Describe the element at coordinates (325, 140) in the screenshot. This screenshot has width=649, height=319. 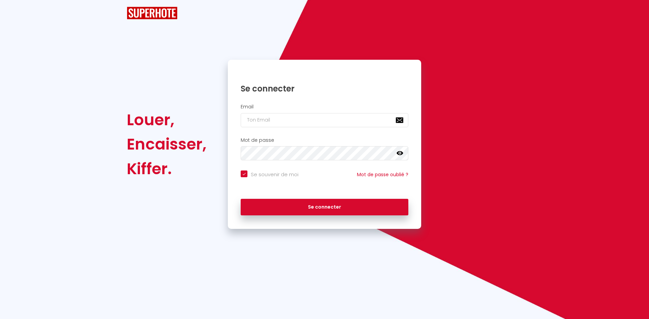
I see `h2: Mot de passe` at that location.